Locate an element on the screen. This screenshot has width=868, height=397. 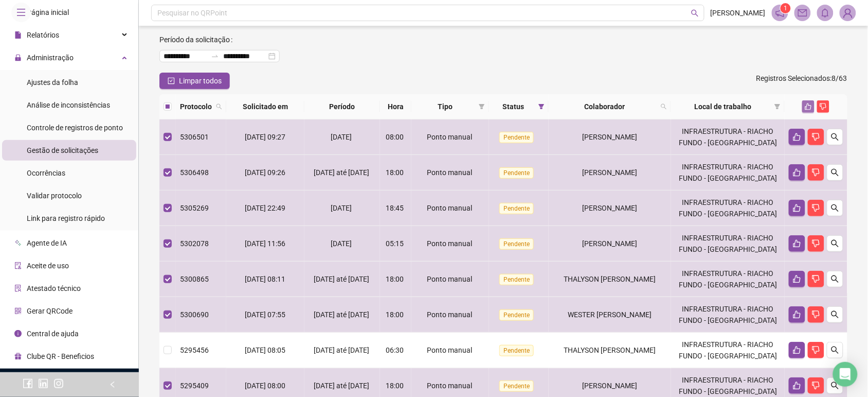
span: menu is located at coordinates (21, 13).